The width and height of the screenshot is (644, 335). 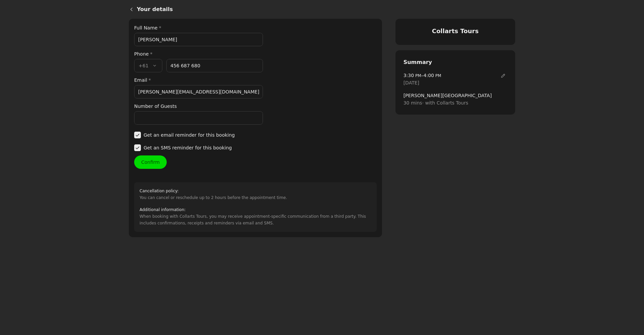 I want to click on button: Edit date and time, so click(x=503, y=76).